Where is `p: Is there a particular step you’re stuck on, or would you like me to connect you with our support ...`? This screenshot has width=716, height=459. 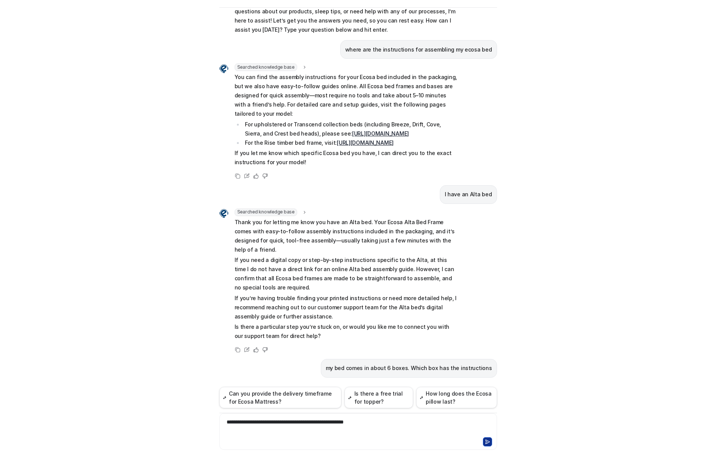 p: Is there a particular step you’re stuck on, or would you like me to connect you with our support ... is located at coordinates (346, 331).